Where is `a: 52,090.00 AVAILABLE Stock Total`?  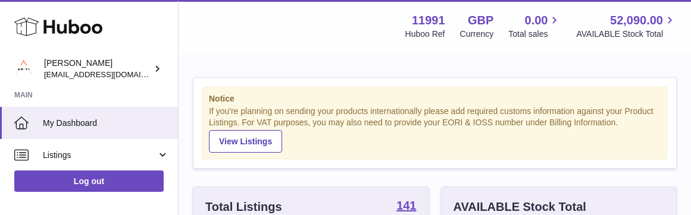 a: 52,090.00 AVAILABLE Stock Total is located at coordinates (626, 26).